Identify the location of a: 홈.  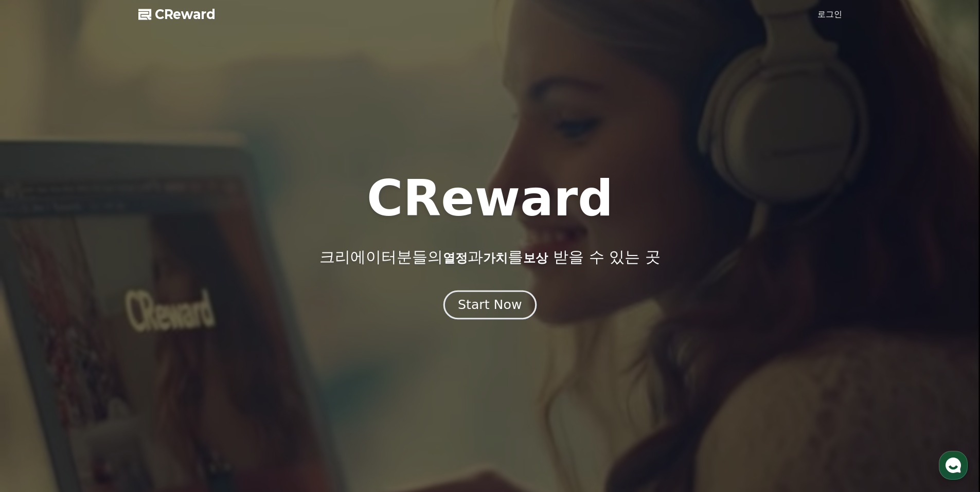
(35, 338).